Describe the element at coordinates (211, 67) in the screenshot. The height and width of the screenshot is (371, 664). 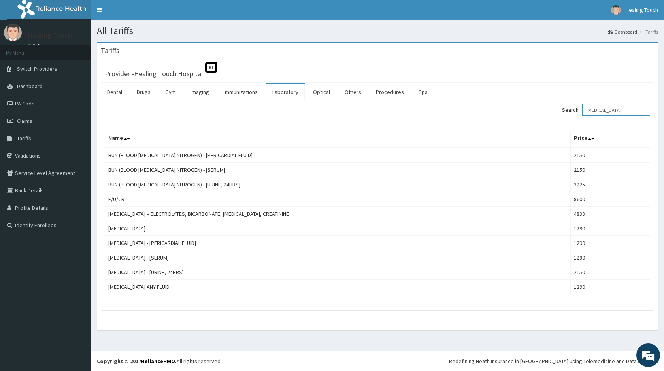
I see `span: St` at that location.